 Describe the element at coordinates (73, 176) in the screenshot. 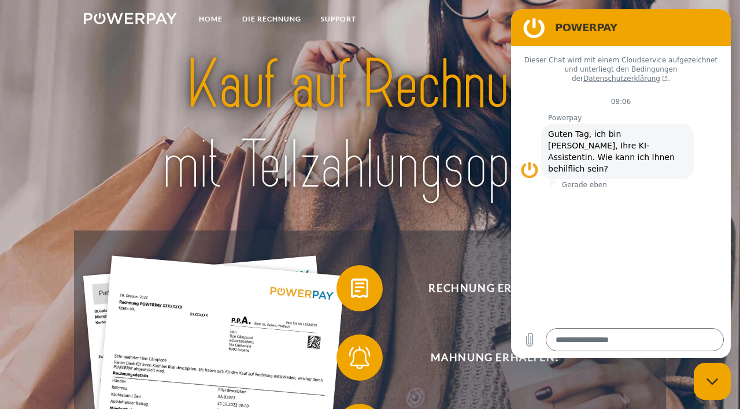

I see `p: Gerade eben` at that location.